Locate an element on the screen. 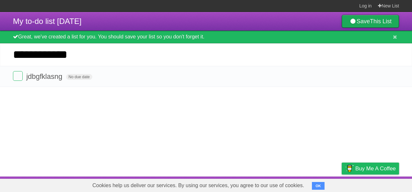  b: This List is located at coordinates (380, 21).